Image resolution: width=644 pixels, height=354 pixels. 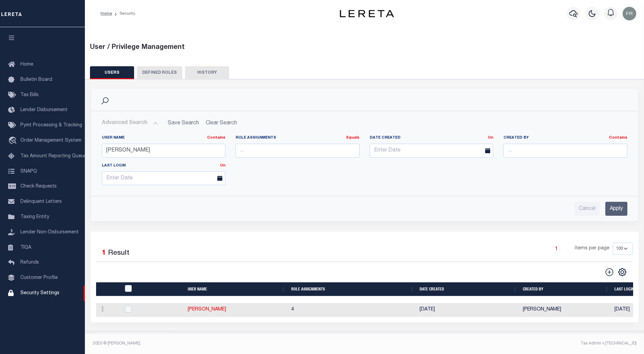 I want to click on th: User Name: activate to sort column ascending, so click(x=237, y=289).